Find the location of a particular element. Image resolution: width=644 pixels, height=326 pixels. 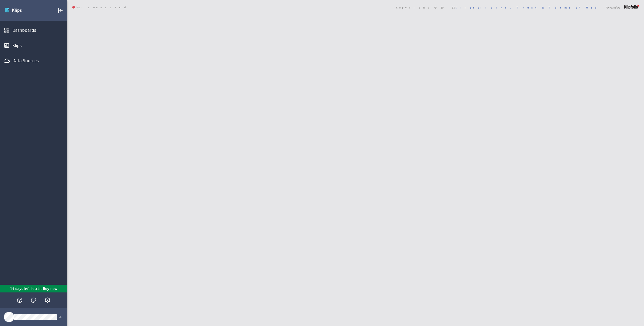

img: logo-footer.png is located at coordinates (631, 7).